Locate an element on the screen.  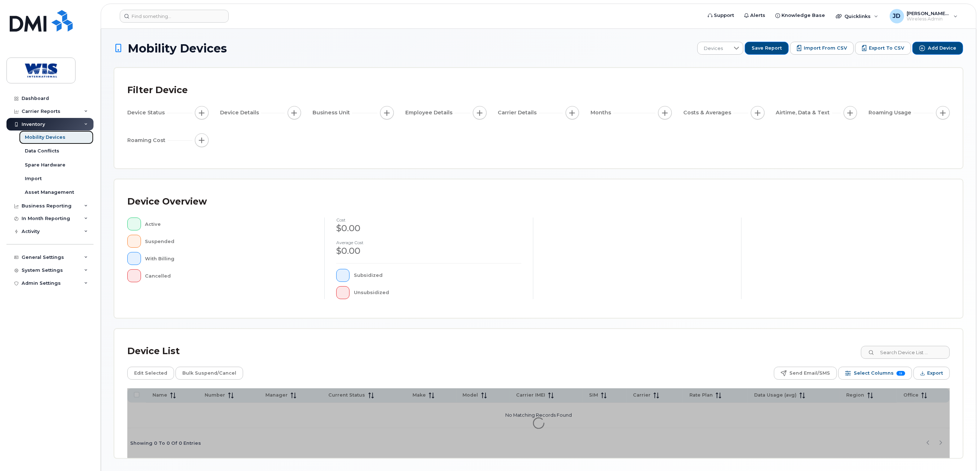
span: Import from CSV is located at coordinates (826, 48).